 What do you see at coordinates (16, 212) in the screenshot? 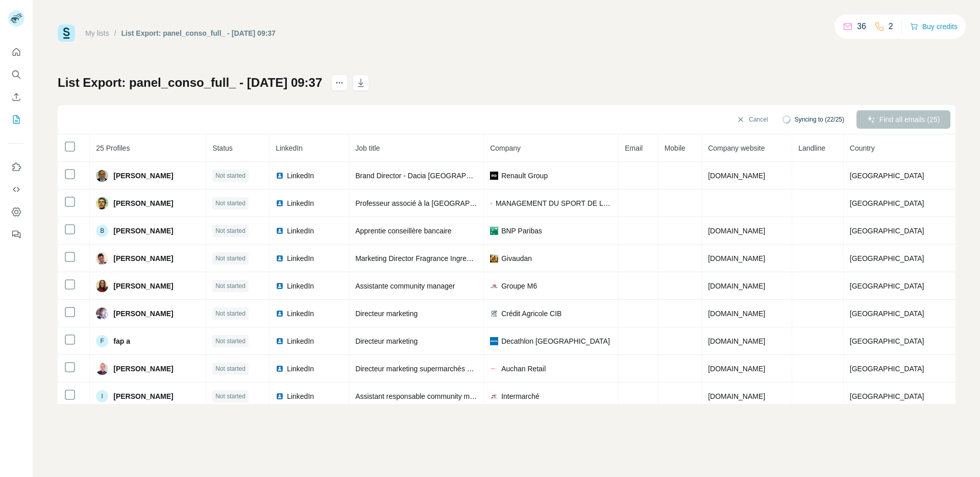
I see `button: Dashboard` at bounding box center [16, 212].